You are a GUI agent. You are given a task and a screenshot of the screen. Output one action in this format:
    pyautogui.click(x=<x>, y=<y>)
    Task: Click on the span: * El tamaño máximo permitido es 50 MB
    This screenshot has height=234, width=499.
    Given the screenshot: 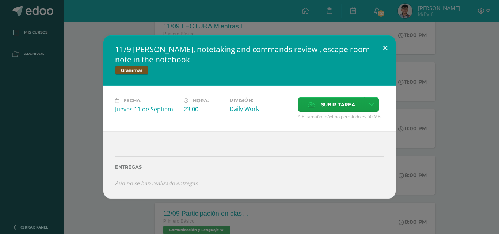 What is the action you would take?
    pyautogui.click(x=341, y=117)
    